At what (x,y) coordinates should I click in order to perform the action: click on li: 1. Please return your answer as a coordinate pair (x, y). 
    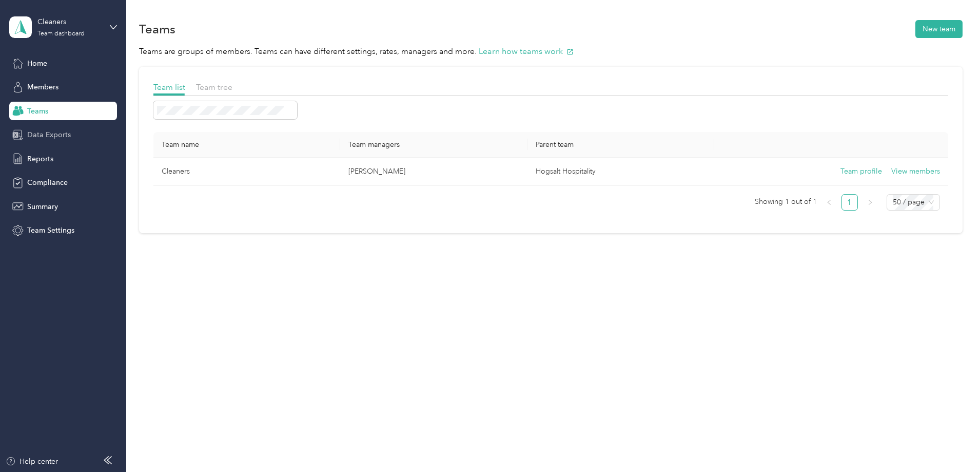
    Looking at the image, I should click on (850, 202).